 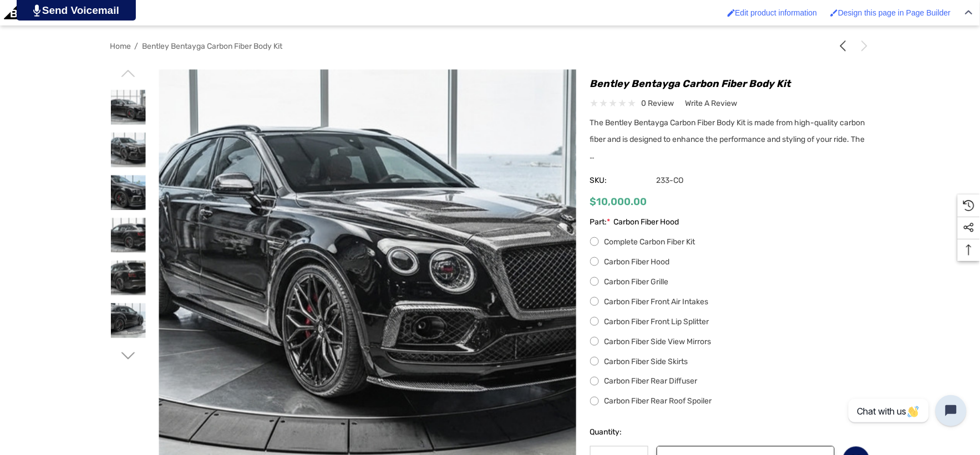 I want to click on a: Home, so click(x=121, y=46).